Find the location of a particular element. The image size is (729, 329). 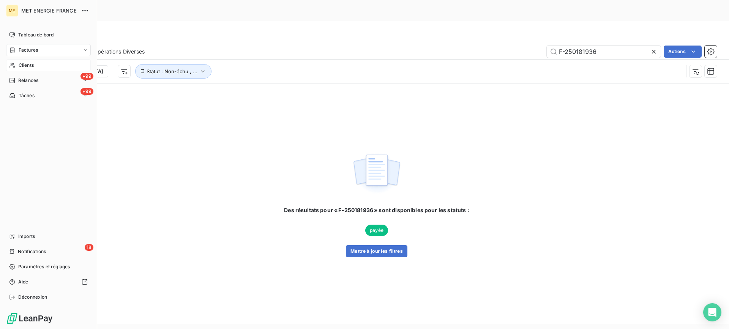

span: Paramètres et réglages is located at coordinates (44, 267).